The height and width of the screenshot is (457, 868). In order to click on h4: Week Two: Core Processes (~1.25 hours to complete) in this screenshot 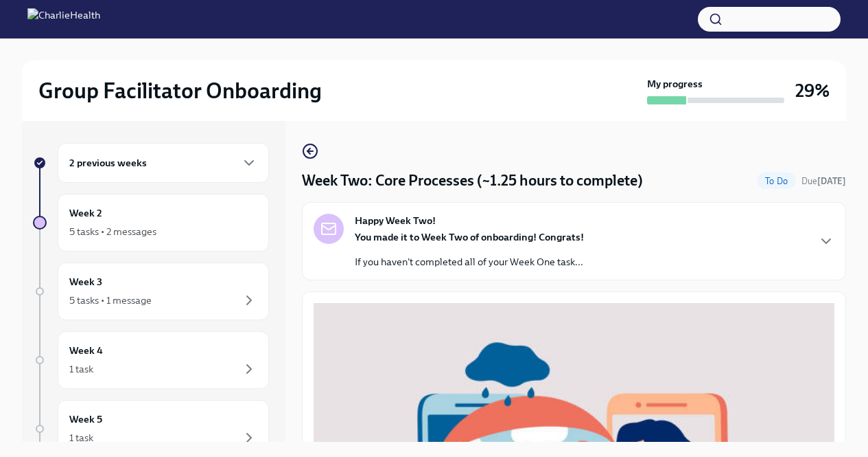, I will do `click(472, 181)`.